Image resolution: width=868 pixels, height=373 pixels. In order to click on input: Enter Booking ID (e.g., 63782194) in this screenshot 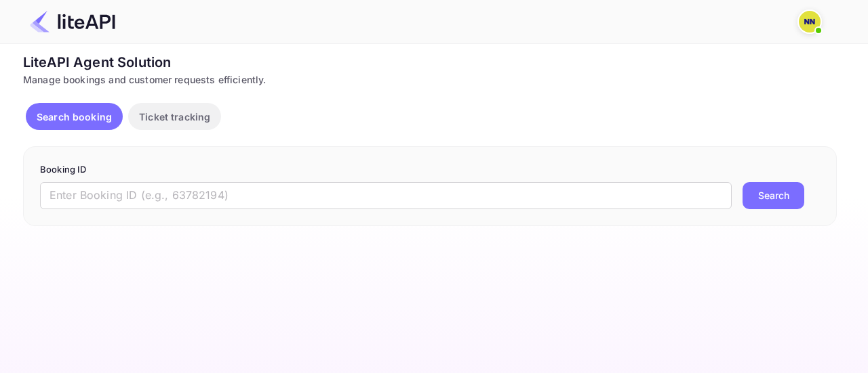, I will do `click(386, 195)`.